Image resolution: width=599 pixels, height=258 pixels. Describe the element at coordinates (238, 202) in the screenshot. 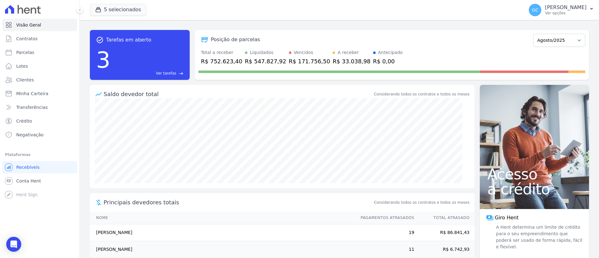

I see `span: Principais devedores totais` at that location.